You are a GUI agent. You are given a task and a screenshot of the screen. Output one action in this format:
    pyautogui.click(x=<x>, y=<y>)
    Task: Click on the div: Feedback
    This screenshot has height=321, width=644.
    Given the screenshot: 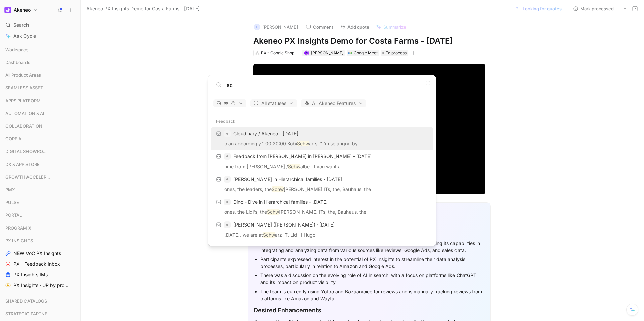 What is the action you would take?
    pyautogui.click(x=322, y=121)
    